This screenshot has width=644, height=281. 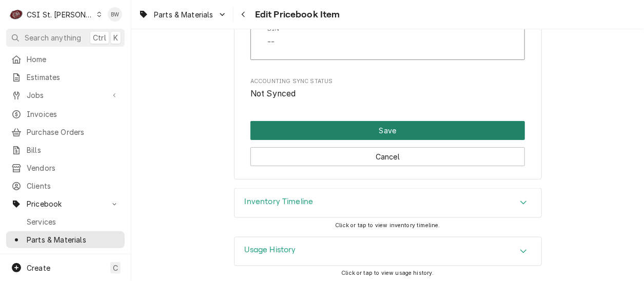 What do you see at coordinates (116, 37) in the screenshot?
I see `span: K` at bounding box center [116, 37].